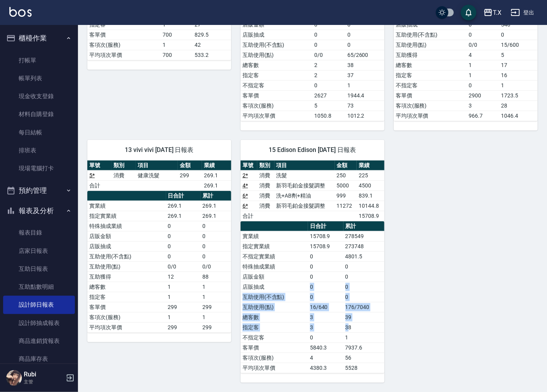 This screenshot has height=392, width=547. I want to click on th: 項目, so click(157, 166).